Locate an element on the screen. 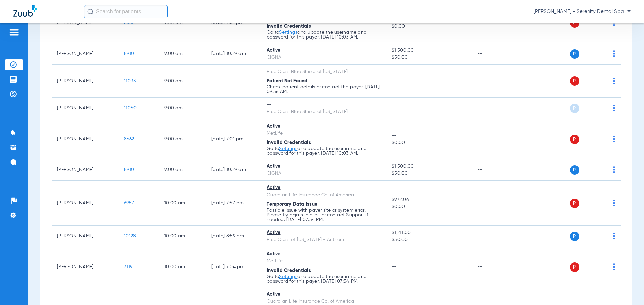  span: 8662 is located at coordinates (129, 139).